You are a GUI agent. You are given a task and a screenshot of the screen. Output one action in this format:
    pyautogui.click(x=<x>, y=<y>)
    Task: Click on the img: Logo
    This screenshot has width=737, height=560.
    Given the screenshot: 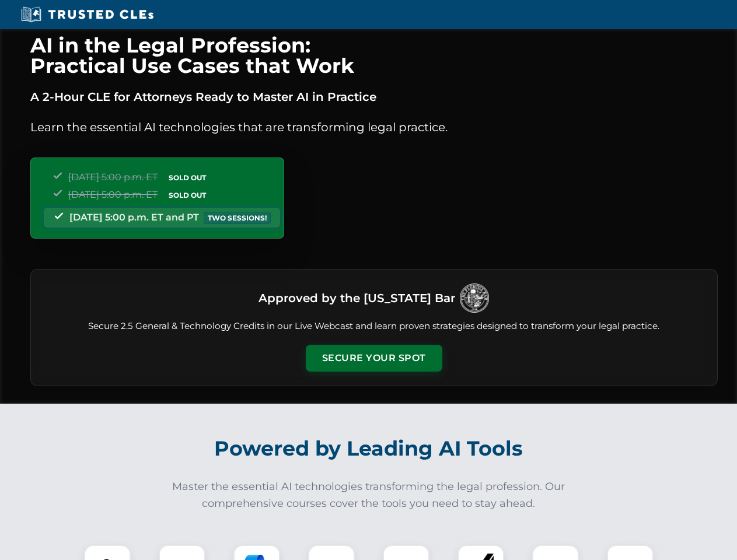 What is the action you would take?
    pyautogui.click(x=474, y=298)
    